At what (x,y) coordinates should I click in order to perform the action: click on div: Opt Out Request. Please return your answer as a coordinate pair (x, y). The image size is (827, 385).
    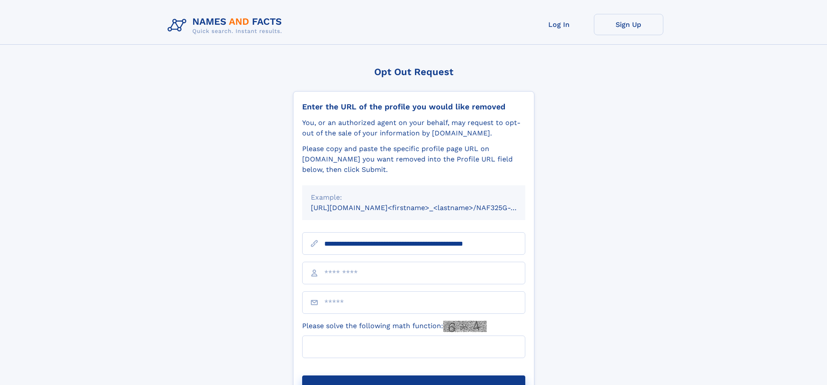
    Looking at the image, I should click on (414, 72).